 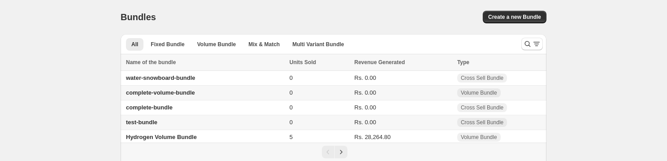 I want to click on span: Revenue Generated, so click(x=380, y=62).